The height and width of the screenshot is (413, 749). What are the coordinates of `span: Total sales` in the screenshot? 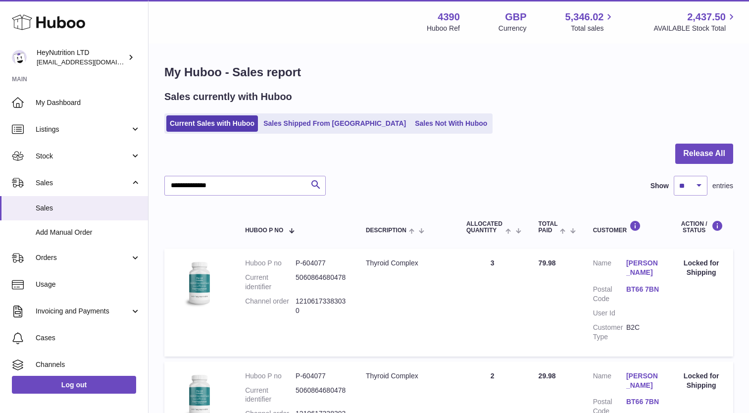 It's located at (592, 28).